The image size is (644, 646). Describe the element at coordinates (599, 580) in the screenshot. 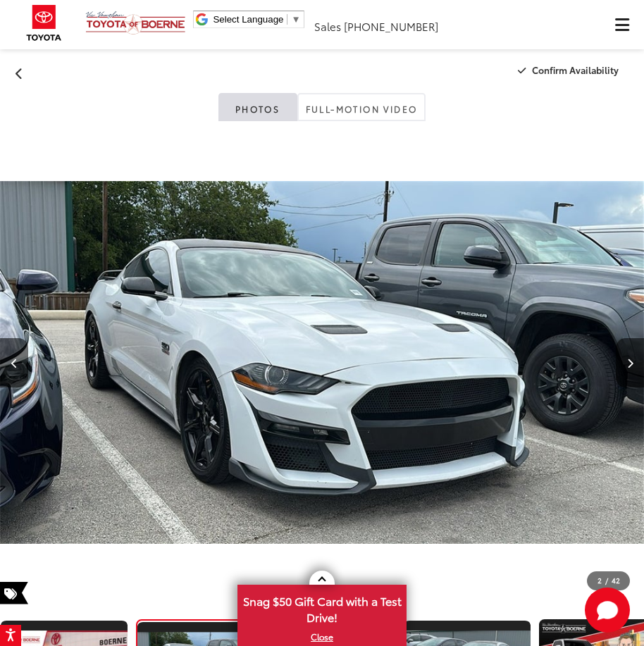

I see `span: 2` at that location.